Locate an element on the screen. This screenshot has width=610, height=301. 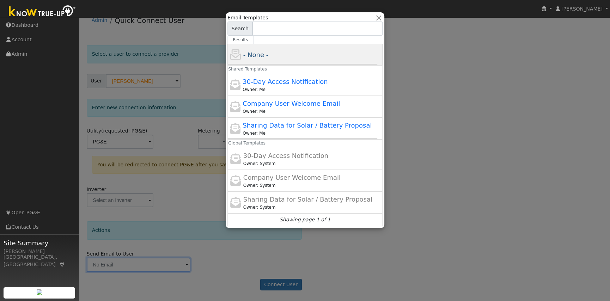
h6: Shared Templates is located at coordinates (228, 69).